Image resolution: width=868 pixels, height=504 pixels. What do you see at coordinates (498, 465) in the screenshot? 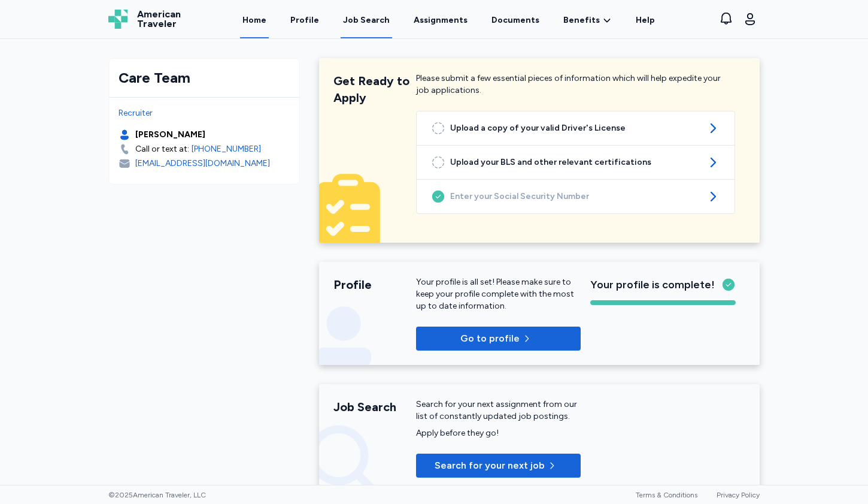
I see `button: Search for your next job` at bounding box center [498, 465].